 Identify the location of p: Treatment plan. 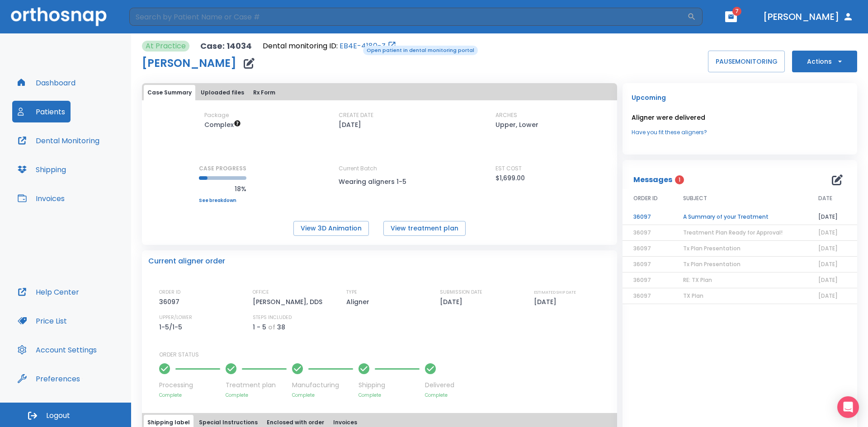
(256, 385).